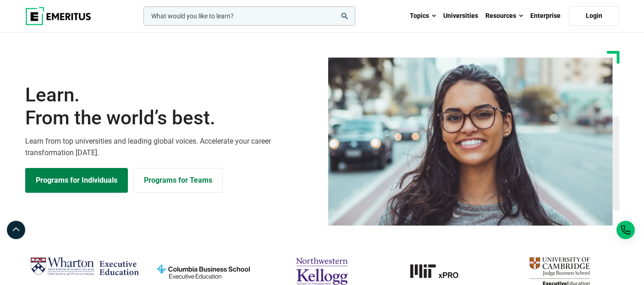 The height and width of the screenshot is (285, 644). Describe the element at coordinates (84, 267) in the screenshot. I see `img: Wharton Executive Education` at that location.